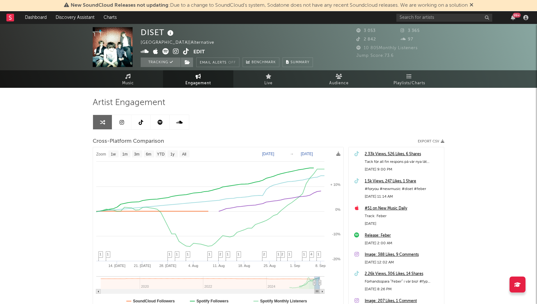  What do you see at coordinates (387, 48) in the screenshot?
I see `span: 10 805 Monthly Listeners` at bounding box center [387, 48].